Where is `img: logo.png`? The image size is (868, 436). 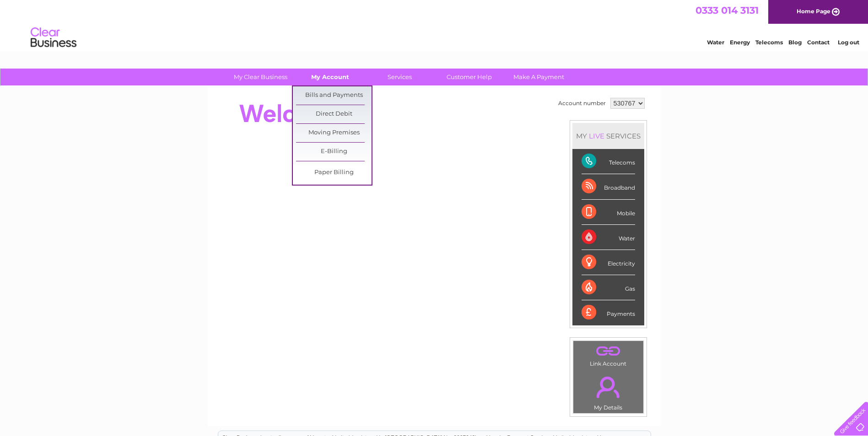
img: logo.png is located at coordinates (53, 38).